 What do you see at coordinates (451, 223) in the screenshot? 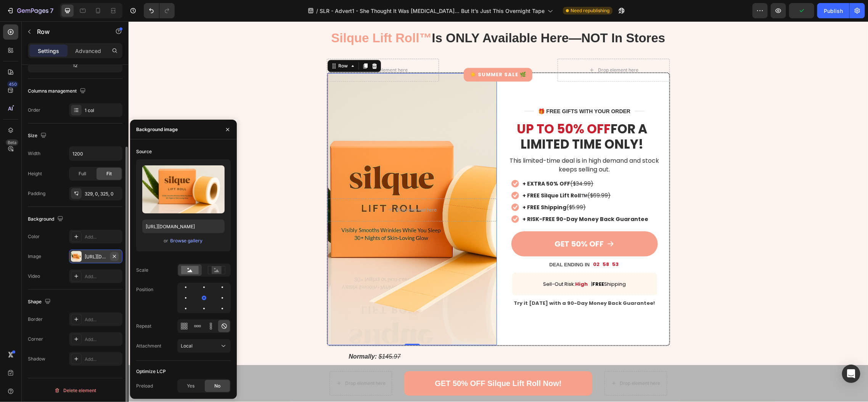
I see `strong: GET 50% OFF` at bounding box center [451, 223].